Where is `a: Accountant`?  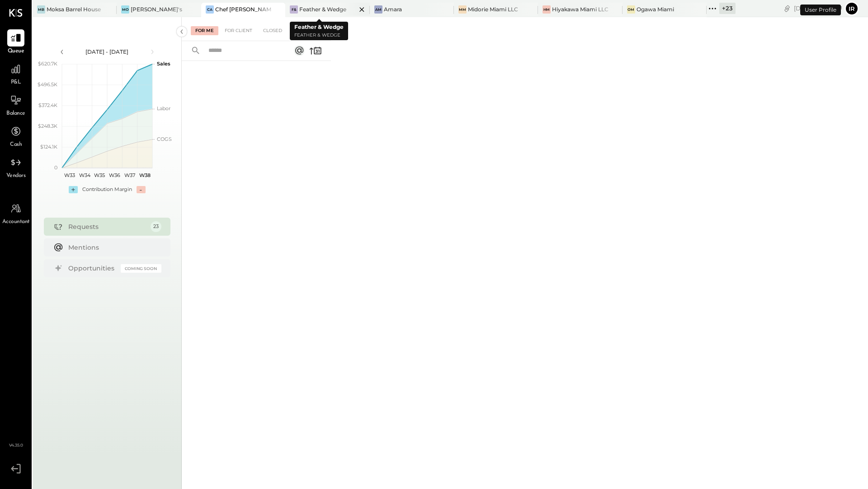 a: Accountant is located at coordinates (16, 214).